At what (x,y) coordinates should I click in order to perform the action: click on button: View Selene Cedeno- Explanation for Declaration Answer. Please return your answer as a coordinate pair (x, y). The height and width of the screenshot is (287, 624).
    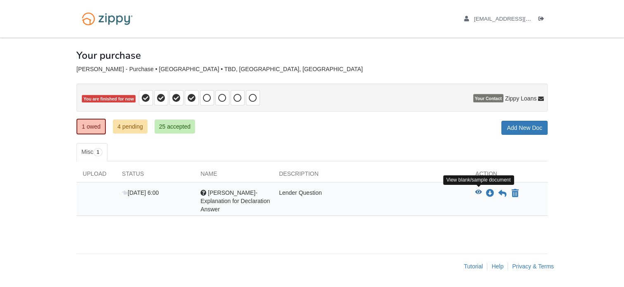
    Looking at the image, I should click on (479, 193).